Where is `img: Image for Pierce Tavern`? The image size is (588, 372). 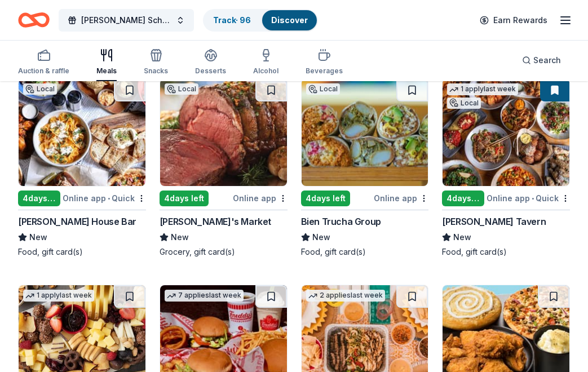
img: Image for Pierce Tavern is located at coordinates (506, 132).